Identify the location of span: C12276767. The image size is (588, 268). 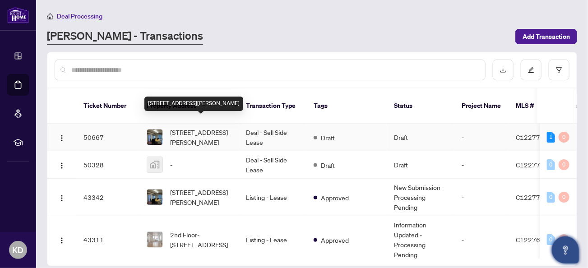
(534, 240).